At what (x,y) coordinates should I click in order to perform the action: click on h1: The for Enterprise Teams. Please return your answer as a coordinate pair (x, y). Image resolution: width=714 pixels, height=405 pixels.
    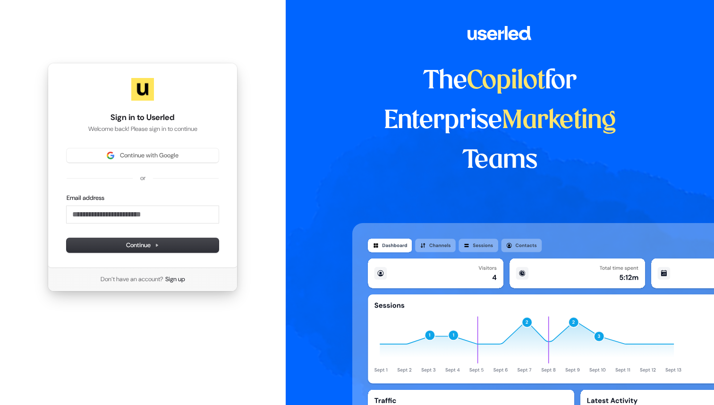
    Looking at the image, I should click on (500, 121).